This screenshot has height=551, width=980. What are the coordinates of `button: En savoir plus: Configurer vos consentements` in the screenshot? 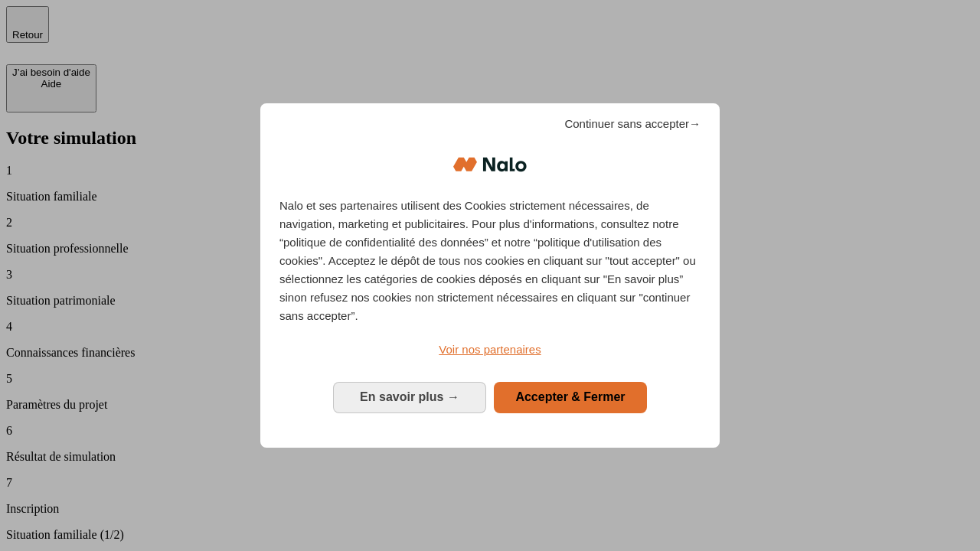 It's located at (410, 397).